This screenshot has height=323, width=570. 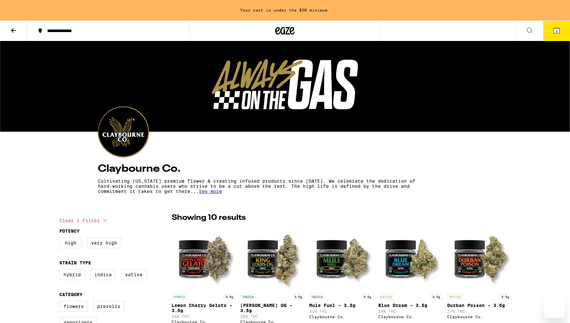 I want to click on button: Clear 1 filter, so click(x=84, y=221).